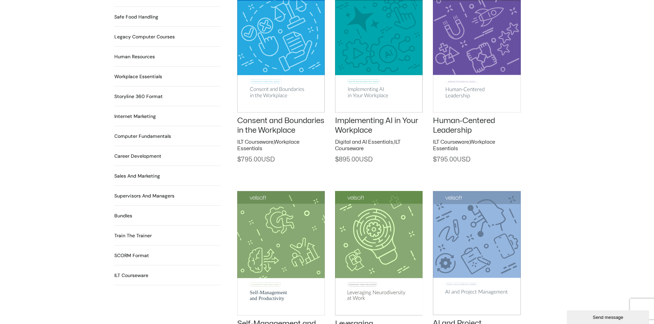 The height and width of the screenshot is (324, 654). What do you see at coordinates (138, 156) in the screenshot?
I see `h2: Career Development` at bounding box center [138, 156].